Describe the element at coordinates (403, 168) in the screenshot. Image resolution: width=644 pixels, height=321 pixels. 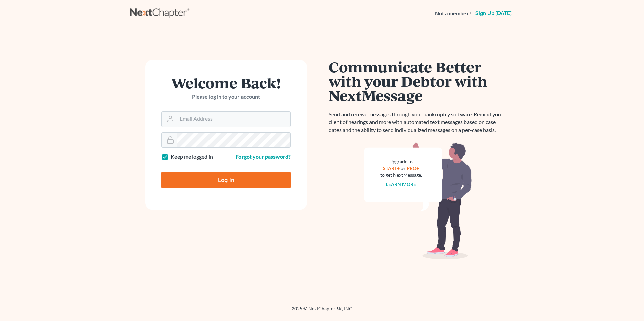
I see `span: or` at that location.